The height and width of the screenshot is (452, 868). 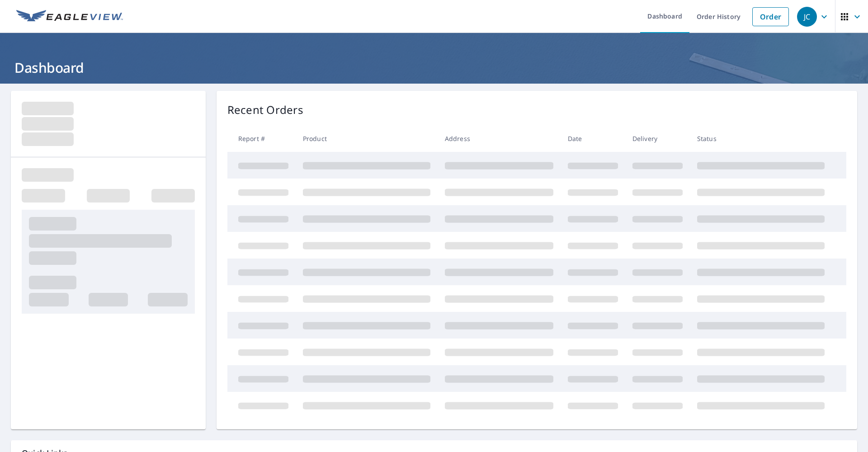 I want to click on a: Order, so click(x=770, y=17).